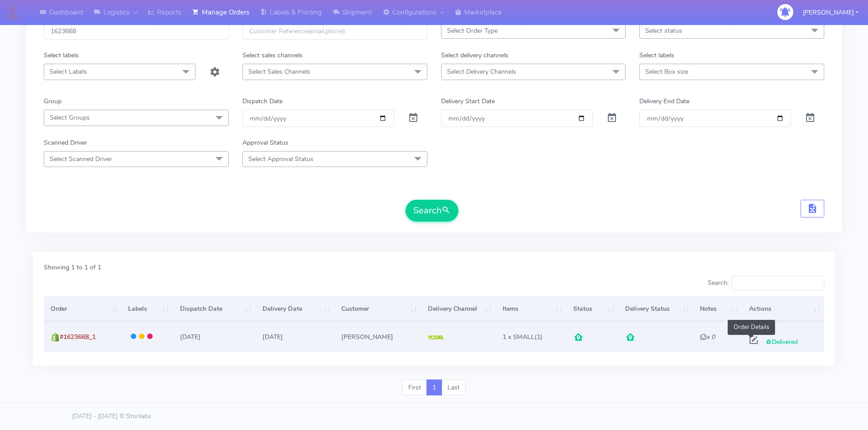  I want to click on th: Items: activate to sort column ascending, so click(531, 309).